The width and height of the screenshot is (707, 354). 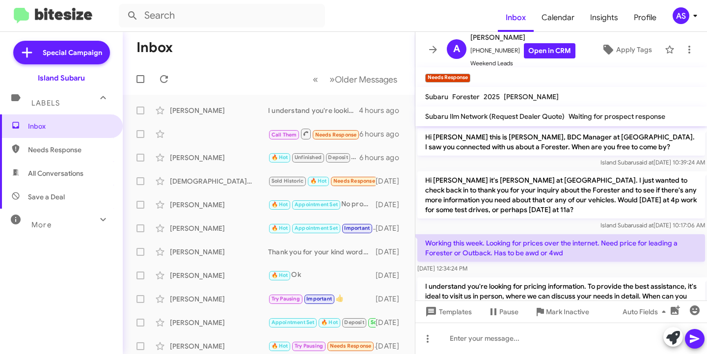 I want to click on span: 2025, so click(x=491, y=97).